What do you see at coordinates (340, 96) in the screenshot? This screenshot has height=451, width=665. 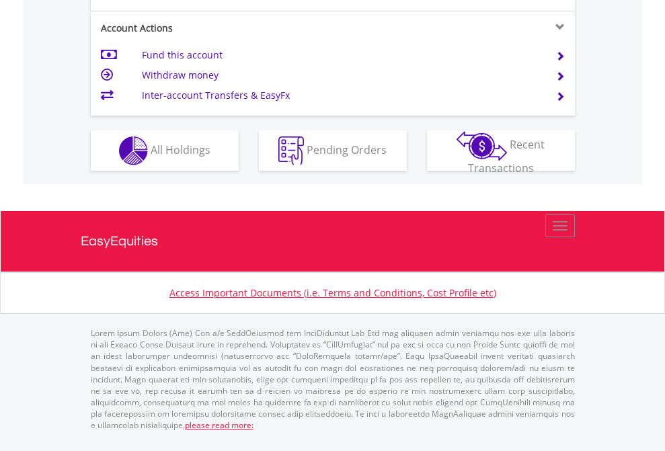 I see `td: Inter-account Transfers & EasyFx` at bounding box center [340, 96].